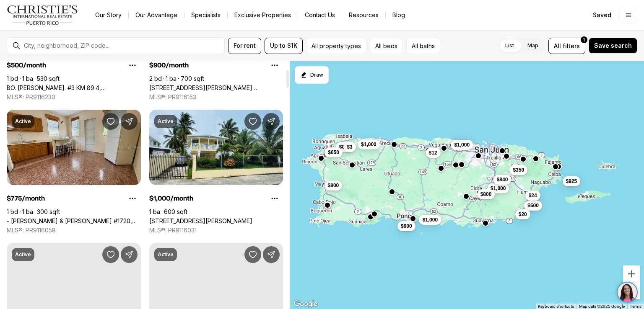  I want to click on button: $925, so click(571, 181).